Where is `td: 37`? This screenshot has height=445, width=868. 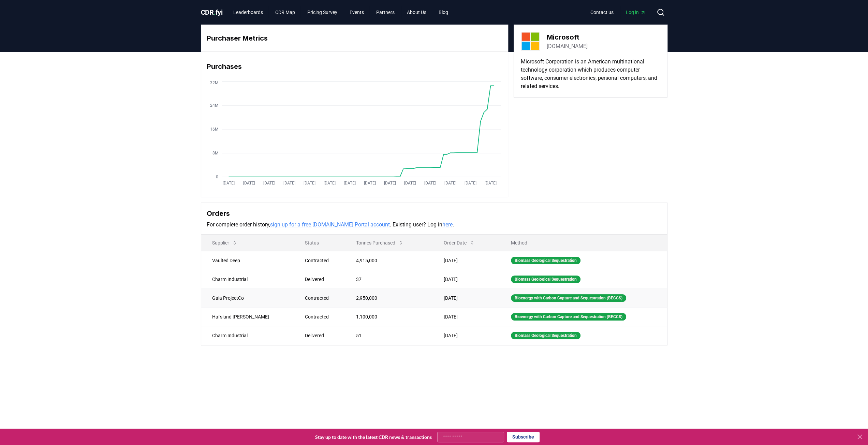 td: 37 is located at coordinates (389, 279).